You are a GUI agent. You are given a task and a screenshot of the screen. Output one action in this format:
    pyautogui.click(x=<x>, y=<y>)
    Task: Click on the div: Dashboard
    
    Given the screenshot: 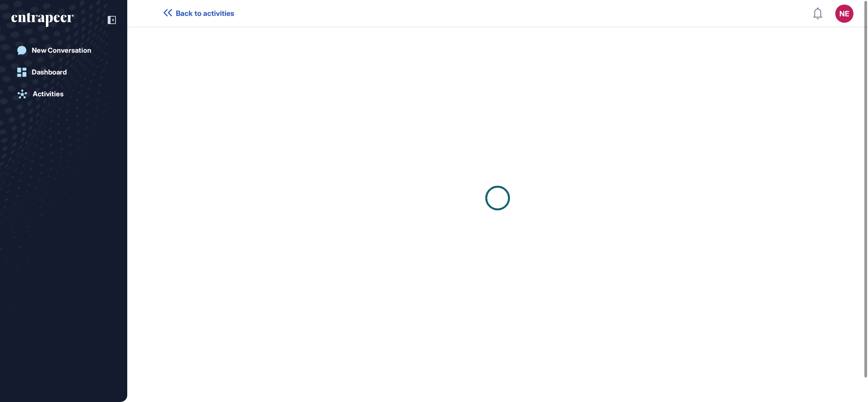 What is the action you would take?
    pyautogui.click(x=49, y=73)
    